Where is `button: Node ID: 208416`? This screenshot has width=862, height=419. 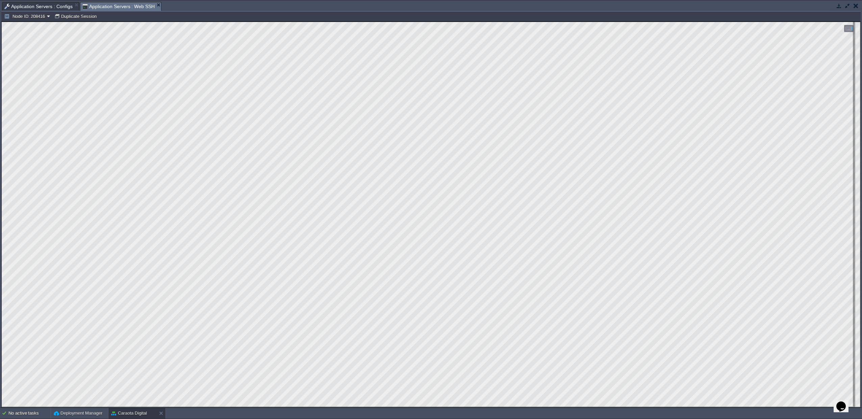 button: Node ID: 208416 is located at coordinates (25, 16).